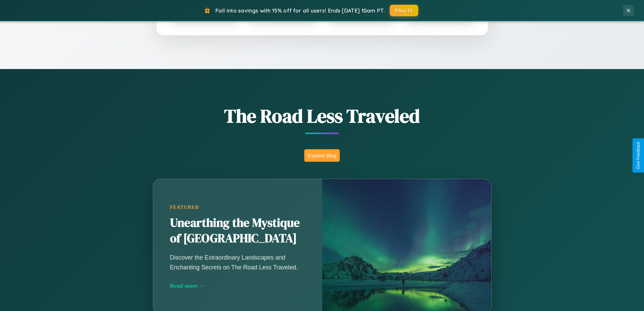 The width and height of the screenshot is (644, 311). I want to click on div: Give Feedback, so click(638, 156).